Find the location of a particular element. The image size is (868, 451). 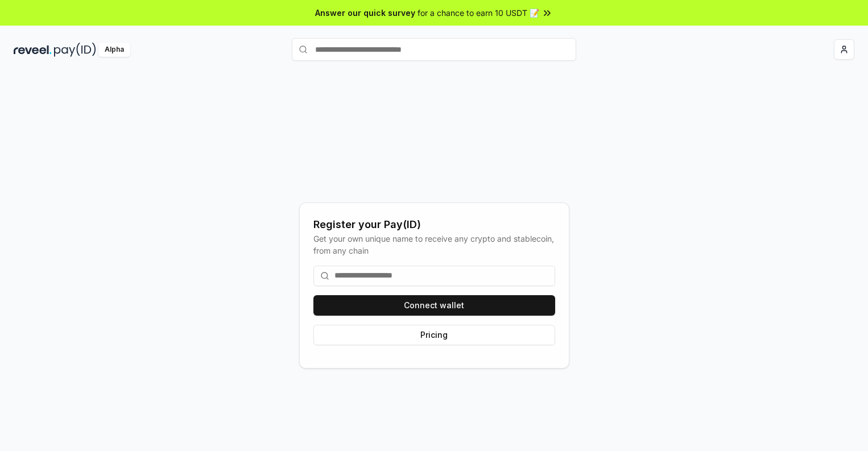

span: for a chance to earn 10 USDT 📝 is located at coordinates (478, 12).